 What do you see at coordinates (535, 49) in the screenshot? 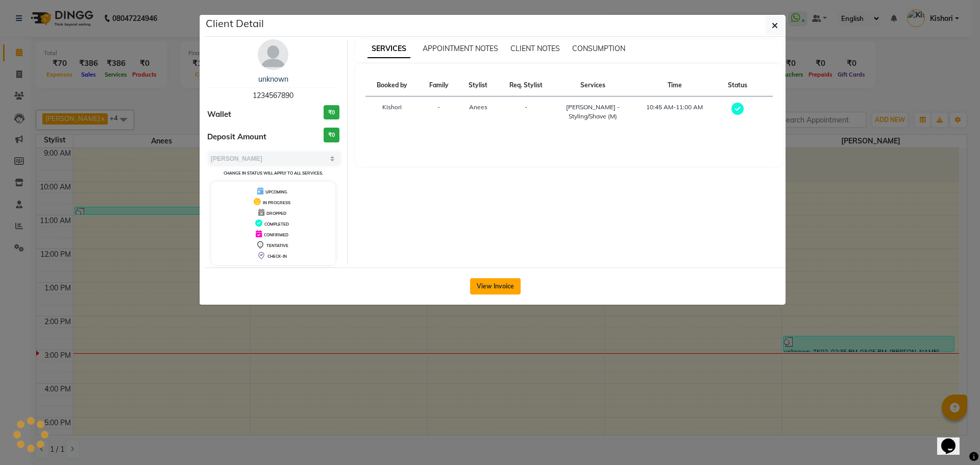
I see `span: CLIENT NOTES` at bounding box center [535, 49].